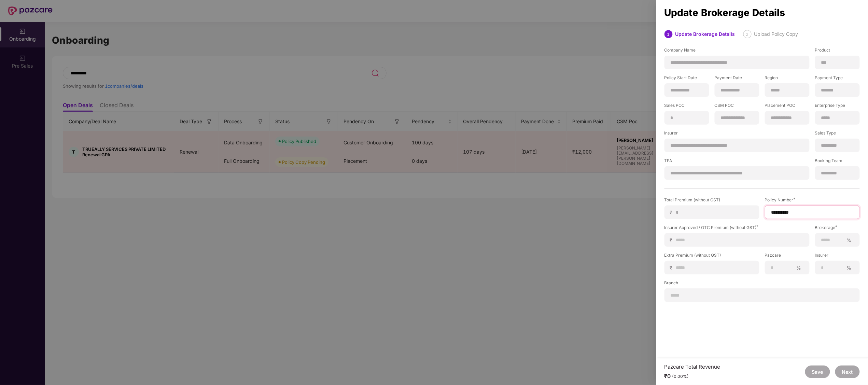 The height and width of the screenshot is (385, 868). What do you see at coordinates (776, 34) in the screenshot?
I see `div: Upload Policy Copy` at bounding box center [776, 34].